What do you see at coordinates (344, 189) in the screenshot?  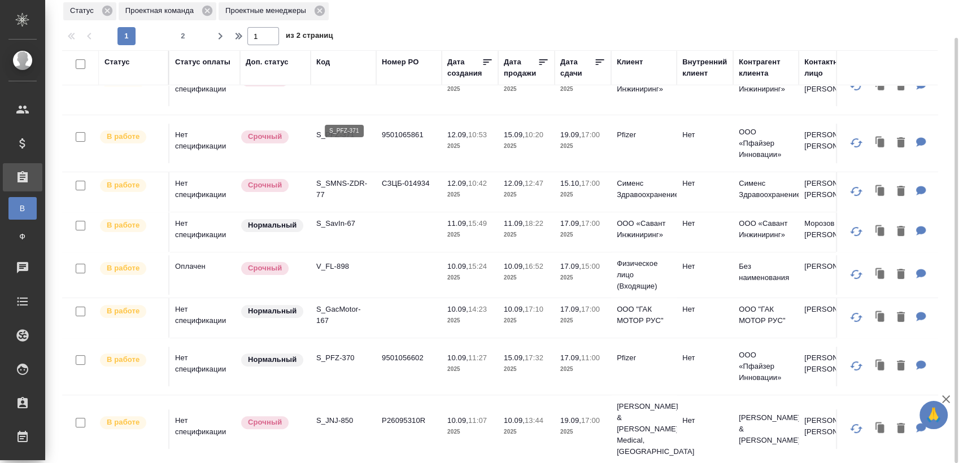 I see `p: S_SMNS-ZDR-77` at bounding box center [344, 189].